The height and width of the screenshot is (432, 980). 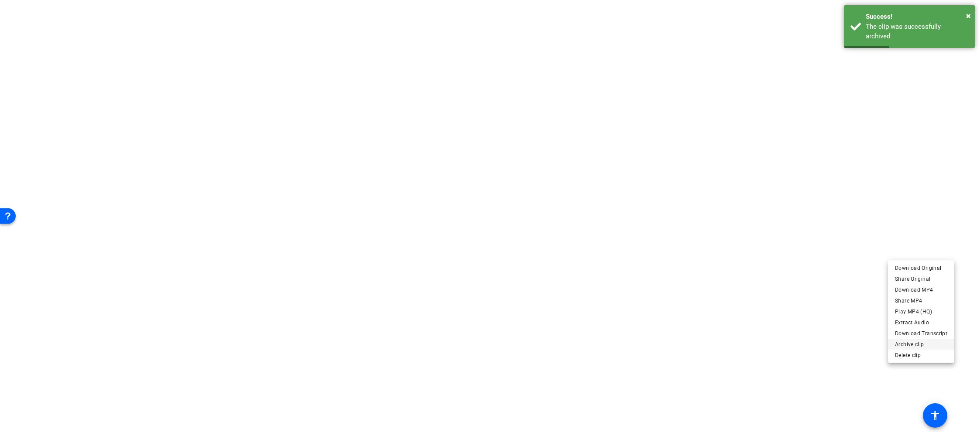 What do you see at coordinates (921, 333) in the screenshot?
I see `span: Download Transcript` at bounding box center [921, 333].